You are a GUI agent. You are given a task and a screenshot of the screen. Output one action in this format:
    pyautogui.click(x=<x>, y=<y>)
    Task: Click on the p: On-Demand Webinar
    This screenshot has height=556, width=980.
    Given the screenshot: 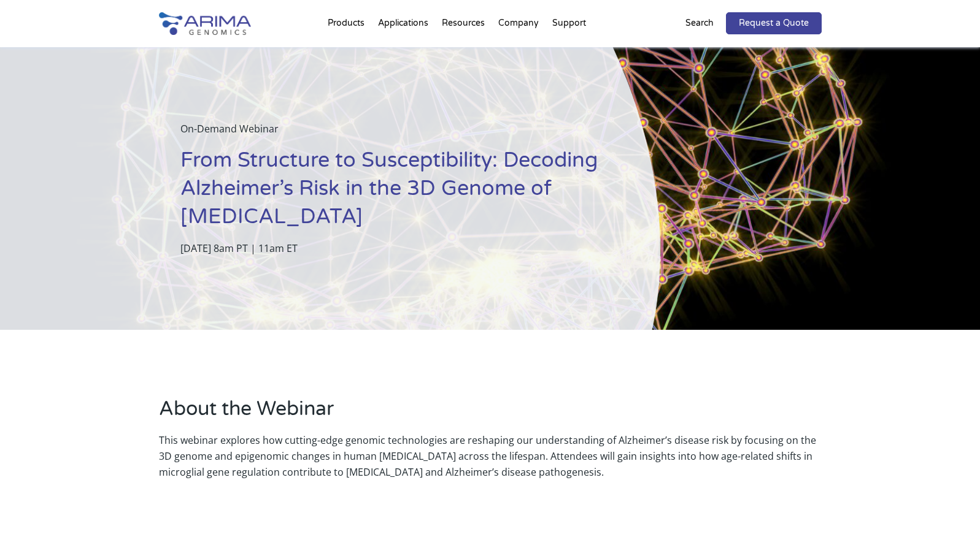 What is the action you would take?
    pyautogui.click(x=390, y=133)
    